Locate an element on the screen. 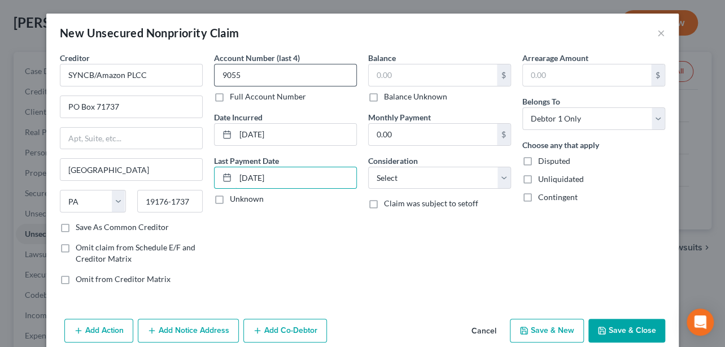 This screenshot has height=347, width=725. span: Contingent is located at coordinates (558, 196).